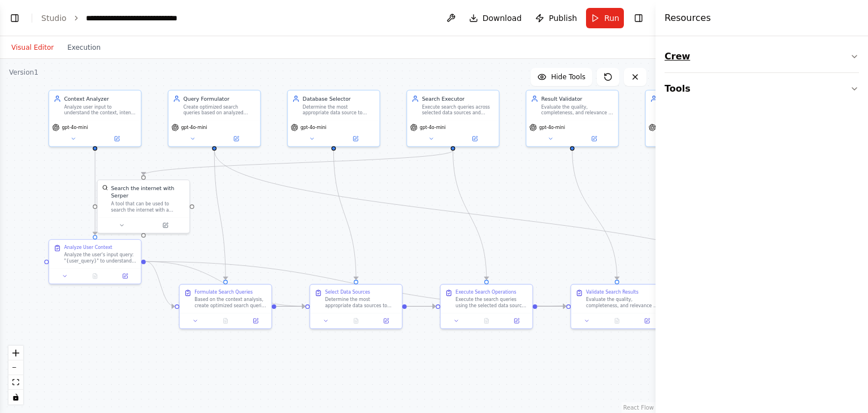  Describe the element at coordinates (100, 110) in the screenshot. I see `div: Analyze user input to understand the context, intent, and information needs. Determine what type ...` at that location.